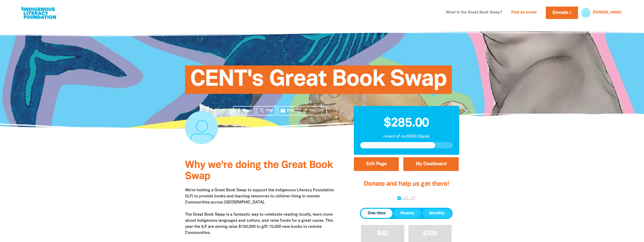 The width and height of the screenshot is (644, 242). I want to click on button: One-time, so click(377, 213).